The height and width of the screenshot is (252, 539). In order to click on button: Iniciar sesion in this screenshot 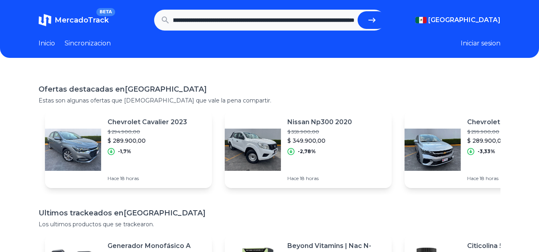, I will do `click(481, 43)`.